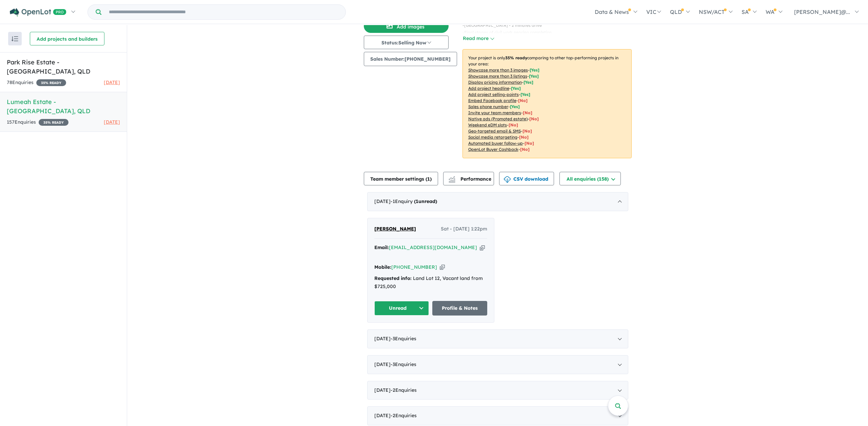 The height and width of the screenshot is (426, 868). I want to click on u: Geo-targeted email & SMS, so click(494, 131).